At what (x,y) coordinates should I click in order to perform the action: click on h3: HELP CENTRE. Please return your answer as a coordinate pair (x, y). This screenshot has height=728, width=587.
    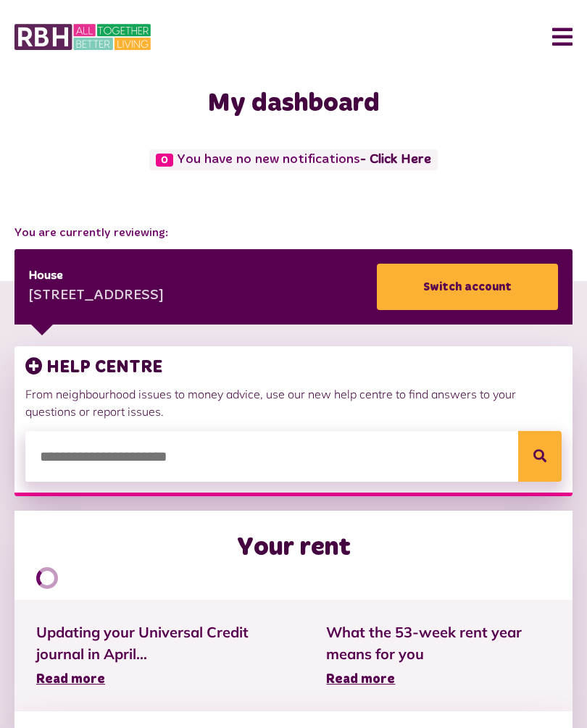
    Looking at the image, I should click on (294, 367).